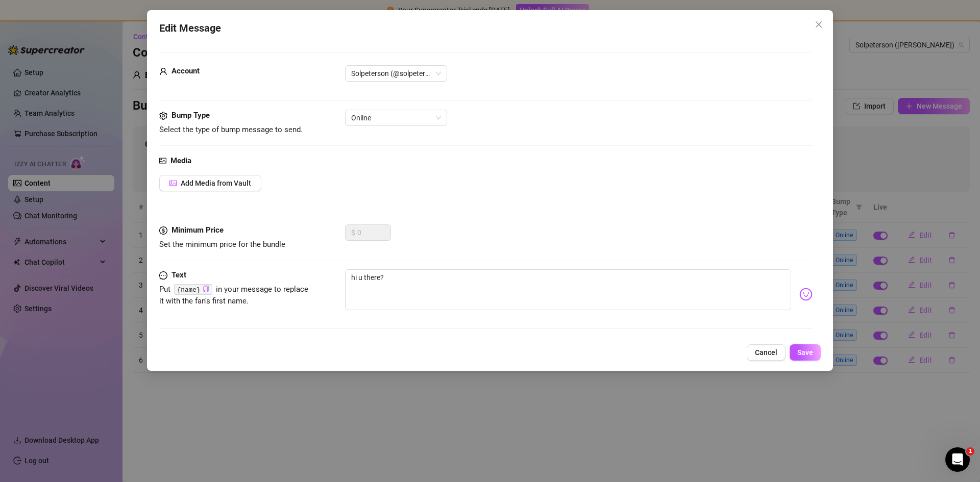  What do you see at coordinates (819, 25) in the screenshot?
I see `span: close` at bounding box center [819, 25].